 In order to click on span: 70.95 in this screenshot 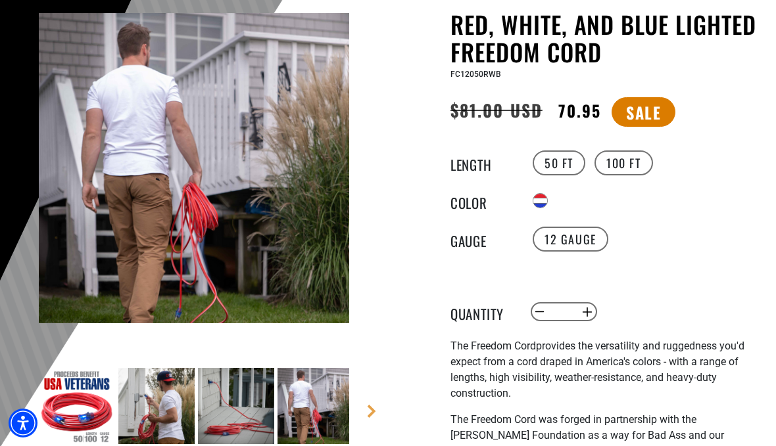, I will do `click(579, 110)`.